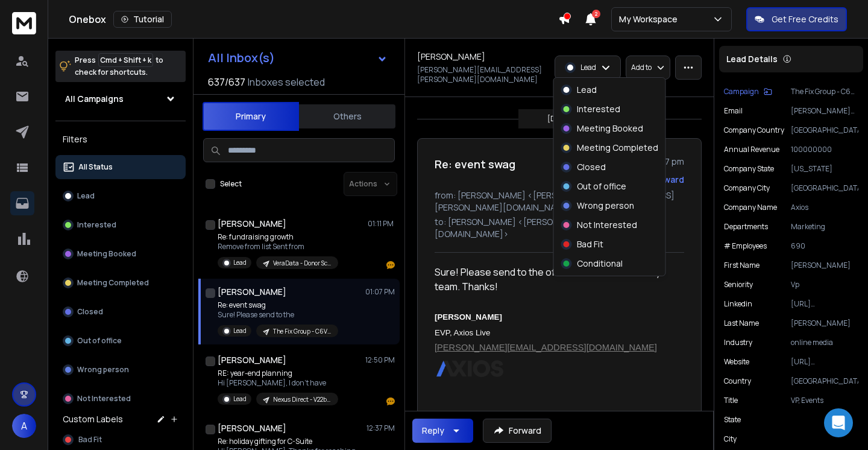 The height and width of the screenshot is (450, 868). Describe the element at coordinates (142, 20) in the screenshot. I see `button: Tutorial` at that location.